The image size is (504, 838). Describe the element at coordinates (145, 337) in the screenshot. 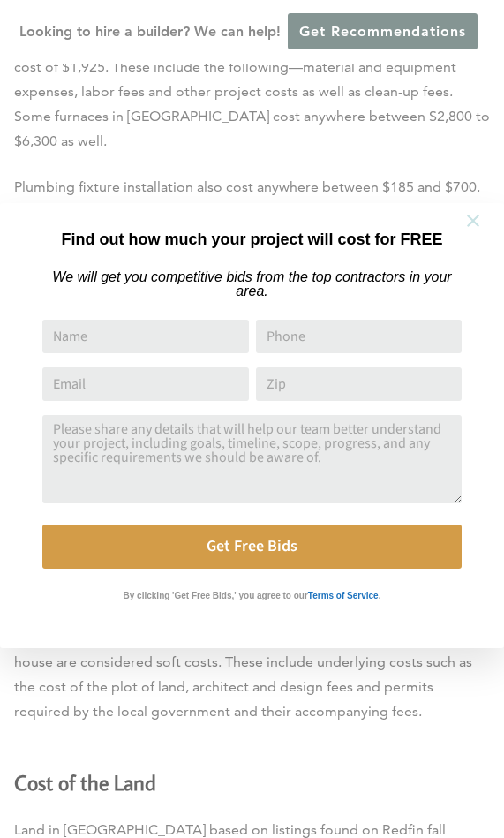

I see `input: Name` at that location.